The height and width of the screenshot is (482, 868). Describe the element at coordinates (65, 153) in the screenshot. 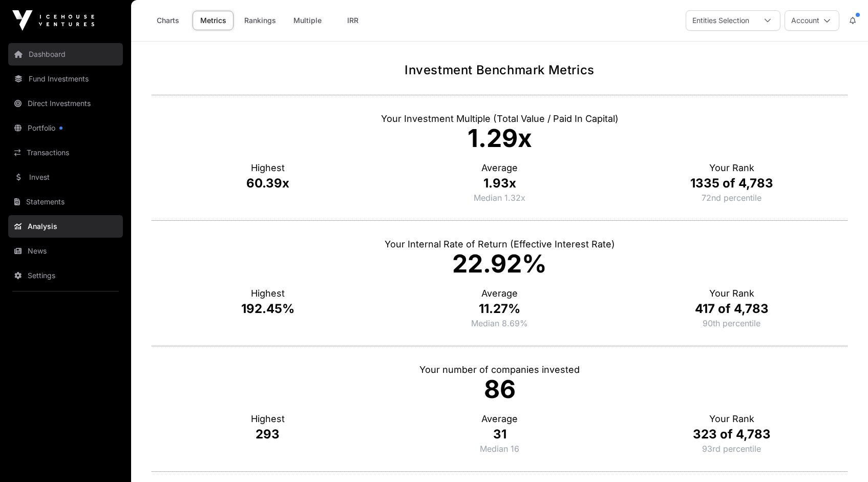

I see `a: Transactions` at that location.